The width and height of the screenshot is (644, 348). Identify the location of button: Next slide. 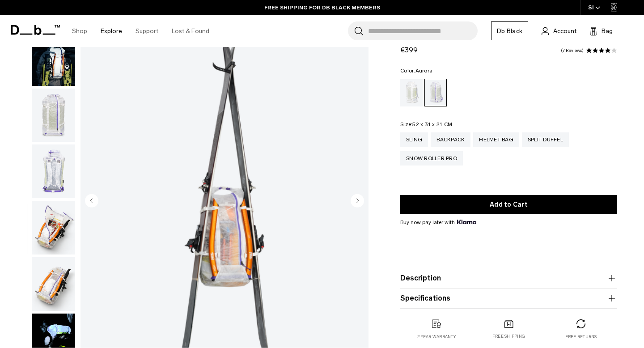
(357, 202).